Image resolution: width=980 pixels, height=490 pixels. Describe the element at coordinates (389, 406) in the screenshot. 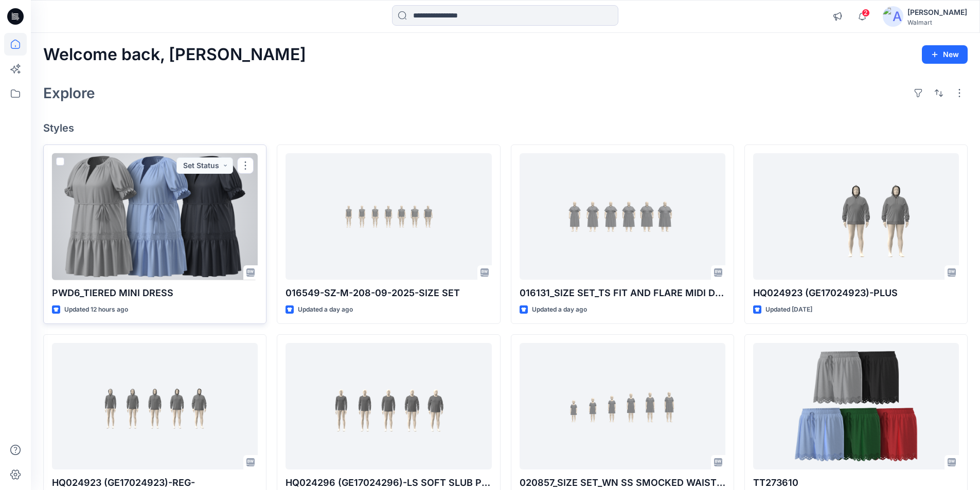

I see `a: HQ024296 (GE17024296)-LS SOFT SLUB POCKET CREW-REG` at that location.